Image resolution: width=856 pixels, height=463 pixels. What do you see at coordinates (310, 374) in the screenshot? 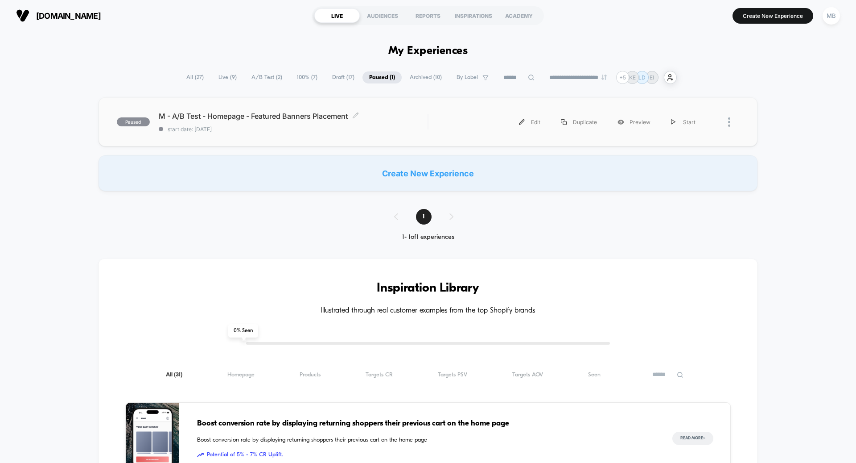
I see `span: Products` at bounding box center [310, 374].